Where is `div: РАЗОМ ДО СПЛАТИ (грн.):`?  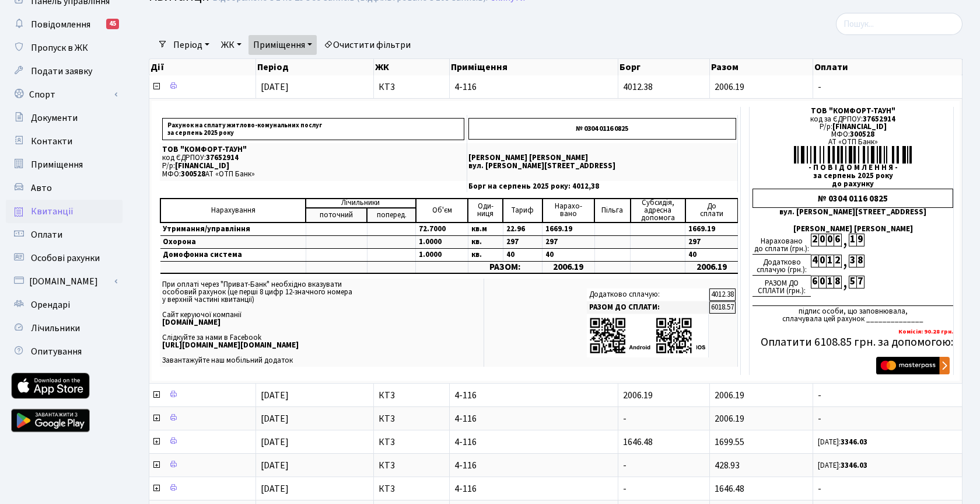
div: РАЗОМ ДО СПЛАТИ (грн.): is located at coordinates (782, 286).